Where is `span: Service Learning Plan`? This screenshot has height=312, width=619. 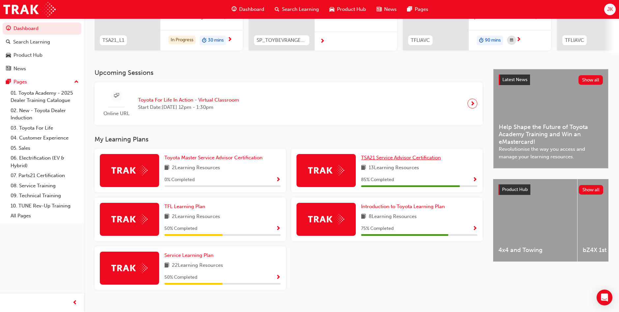 span: Service Learning Plan is located at coordinates (189, 255).